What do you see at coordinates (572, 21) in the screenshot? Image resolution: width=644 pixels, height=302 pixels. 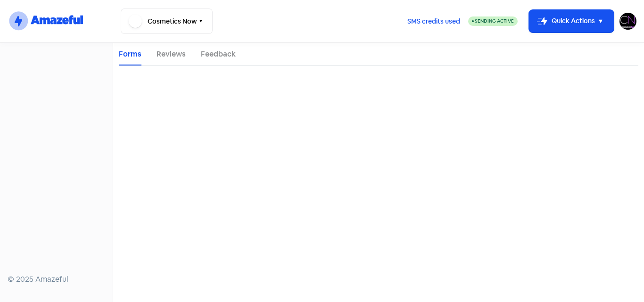 I see `button: Quick Actions` at bounding box center [572, 21].